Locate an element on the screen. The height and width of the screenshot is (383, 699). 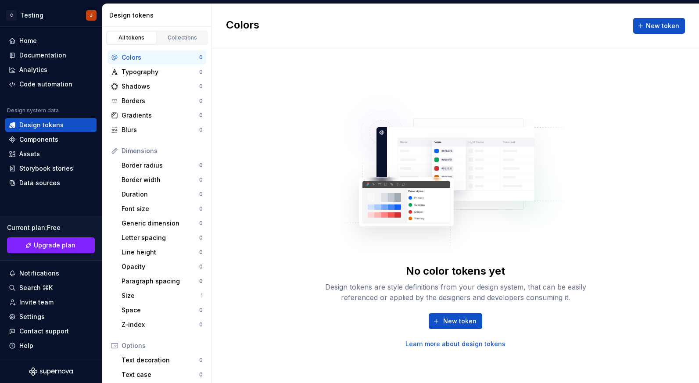
a: Settings is located at coordinates (51, 317).